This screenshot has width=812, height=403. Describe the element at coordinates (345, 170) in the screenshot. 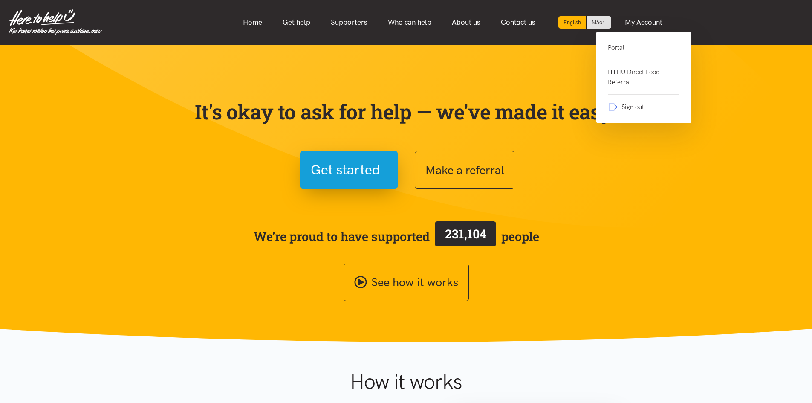

I see `span: Get started` at that location.